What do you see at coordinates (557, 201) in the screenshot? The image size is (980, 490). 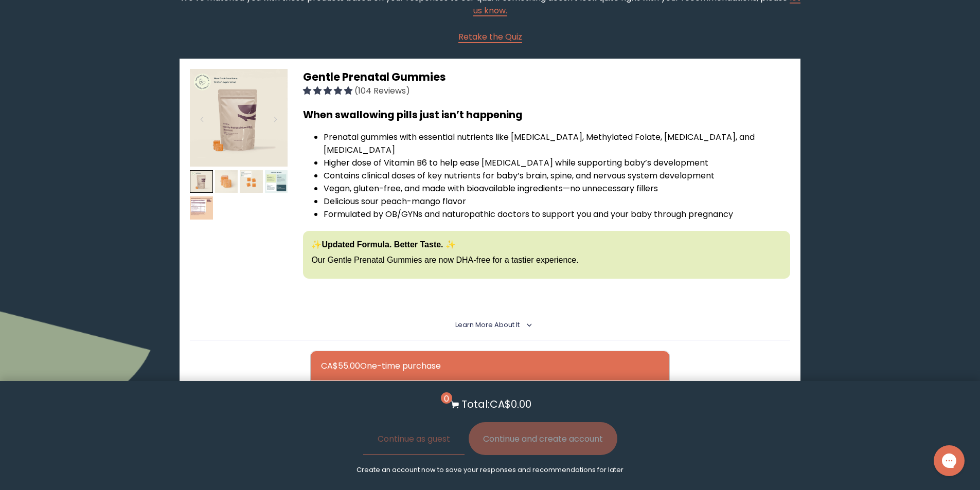 I see `li: Delicious sour peach-mango flavor` at bounding box center [557, 201].